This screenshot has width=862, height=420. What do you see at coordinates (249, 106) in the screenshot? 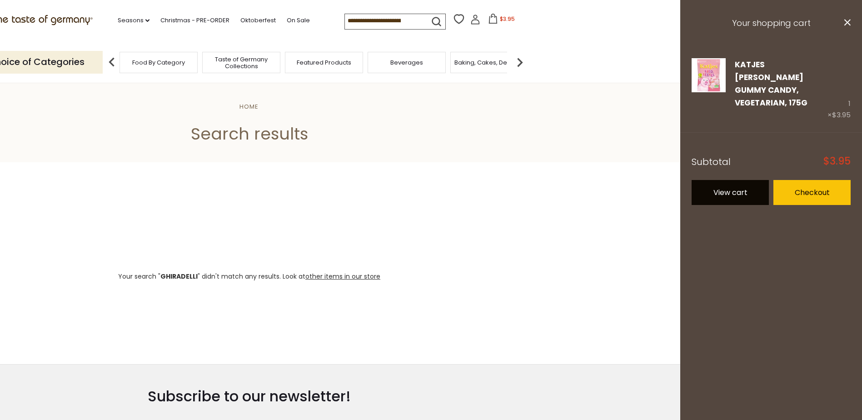
I see `a: Home` at bounding box center [249, 106].